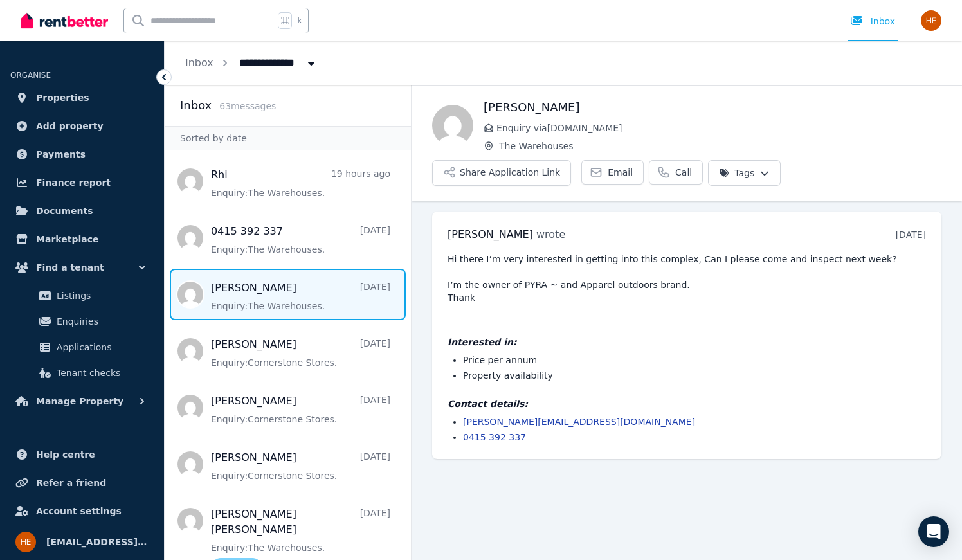 The height and width of the screenshot is (560, 962). I want to click on span: ORGANISE, so click(30, 75).